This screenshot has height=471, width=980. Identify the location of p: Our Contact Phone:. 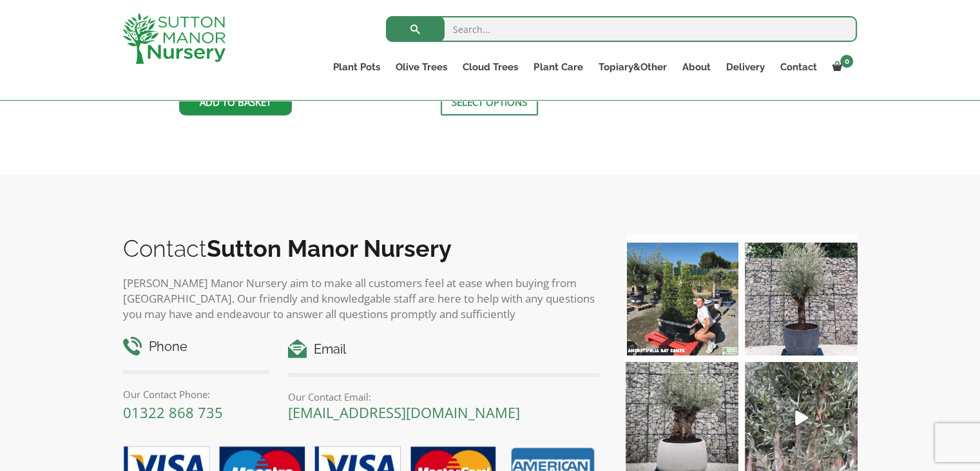
(196, 394).